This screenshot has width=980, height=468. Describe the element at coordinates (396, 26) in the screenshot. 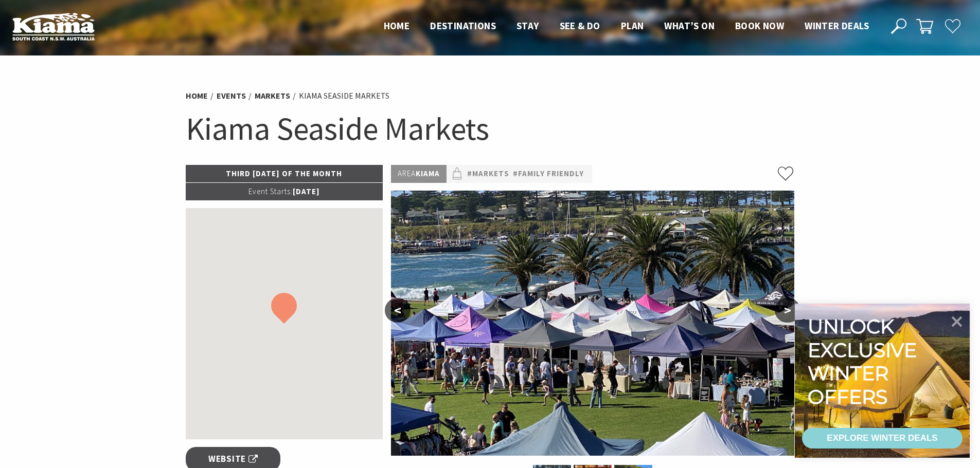

I see `span: Home` at that location.